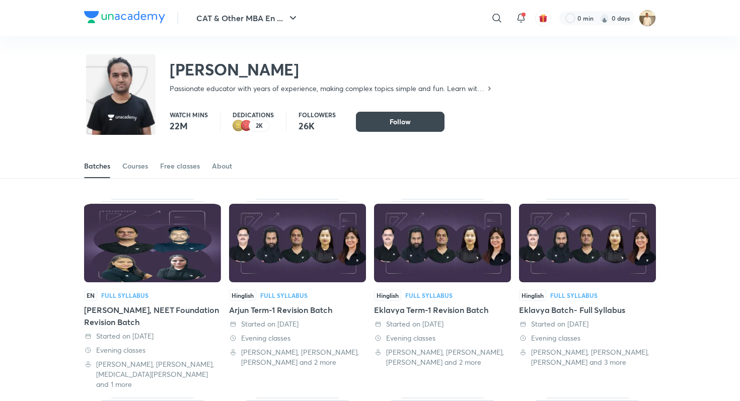 The height and width of the screenshot is (401, 740). I want to click on p: Followers, so click(317, 115).